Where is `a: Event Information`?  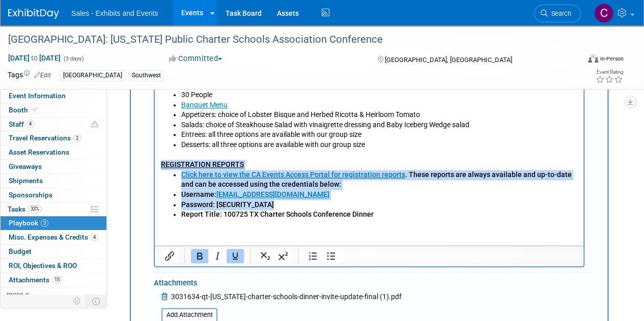
a: Event Information is located at coordinates (54, 96).